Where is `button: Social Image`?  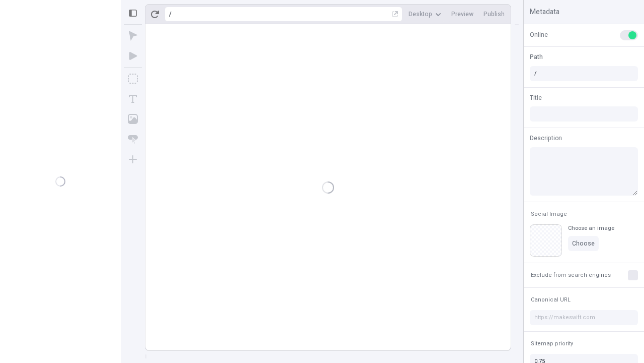 button: Social Image is located at coordinates (549, 214).